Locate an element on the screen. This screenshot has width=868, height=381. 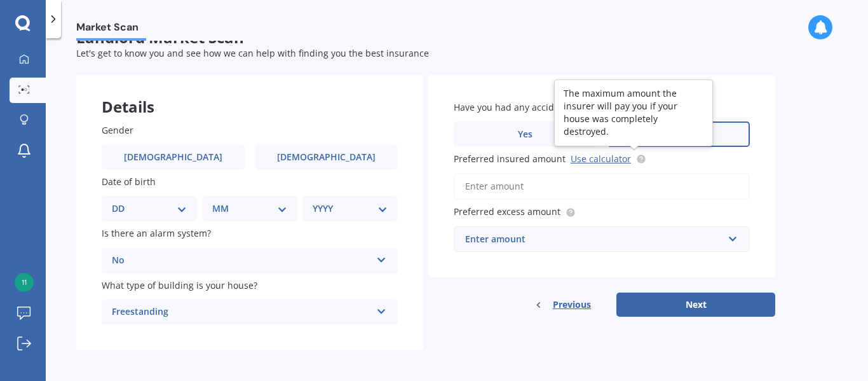
span: Is there an alarm system? is located at coordinates (156, 234).